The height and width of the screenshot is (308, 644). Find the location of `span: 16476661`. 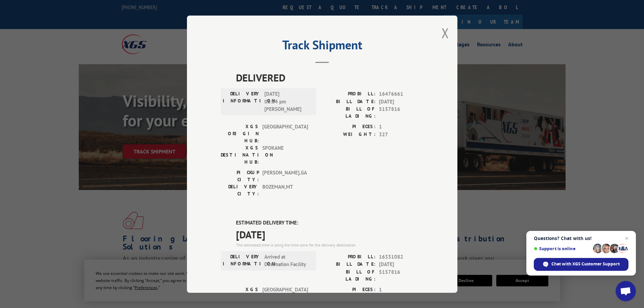

span: 16476661 is located at coordinates (401, 94).